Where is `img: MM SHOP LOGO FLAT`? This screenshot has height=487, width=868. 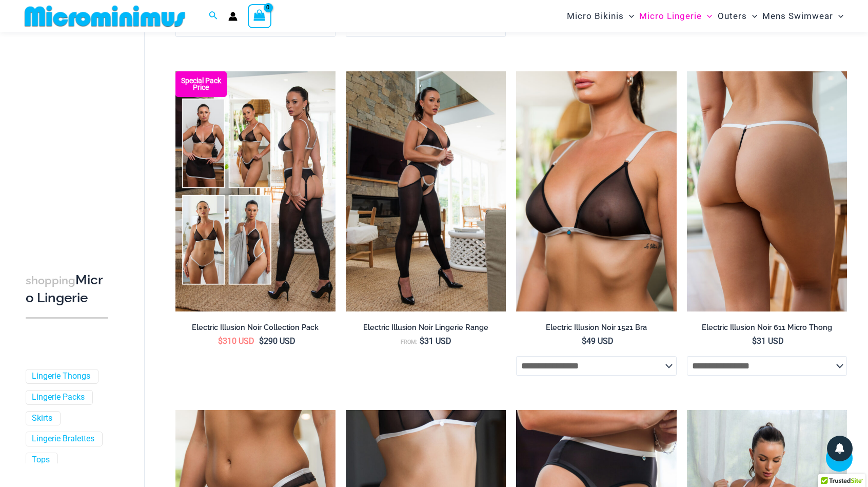
img: MM SHOP LOGO FLAT is located at coordinates (104, 16).